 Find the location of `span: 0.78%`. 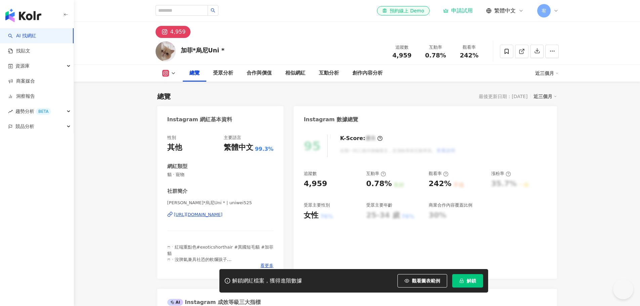

span: 0.78% is located at coordinates (436, 55).